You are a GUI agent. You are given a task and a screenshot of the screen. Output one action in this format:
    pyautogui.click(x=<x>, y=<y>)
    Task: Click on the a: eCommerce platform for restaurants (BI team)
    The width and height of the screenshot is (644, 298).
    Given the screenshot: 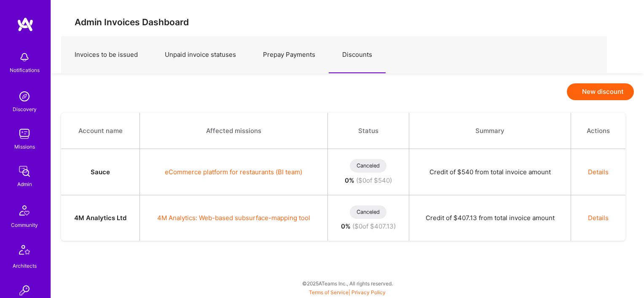 What is the action you would take?
    pyautogui.click(x=233, y=172)
    